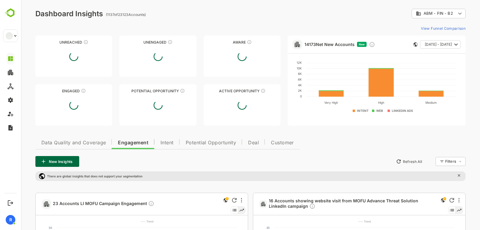 This screenshot has height=230, width=480. I want to click on div: Active Opportunity, so click(221, 91).